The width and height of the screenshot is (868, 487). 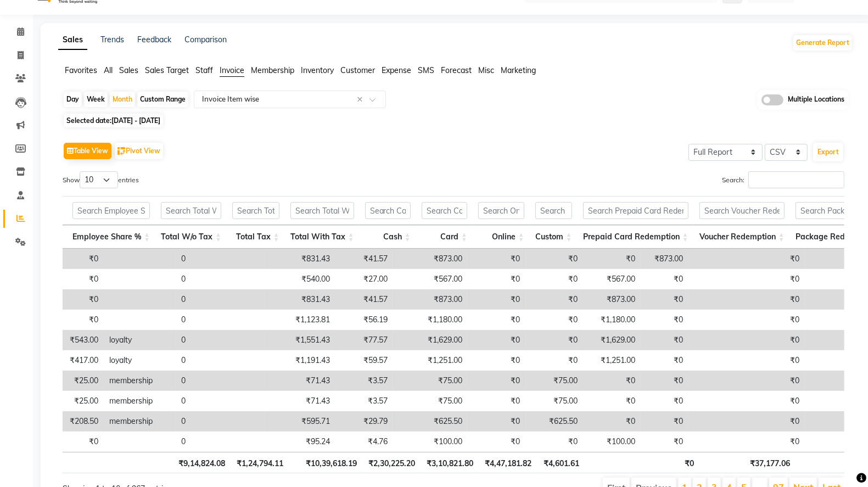 What do you see at coordinates (299, 279) in the screenshot?
I see `td: ₹540.00` at bounding box center [299, 279].